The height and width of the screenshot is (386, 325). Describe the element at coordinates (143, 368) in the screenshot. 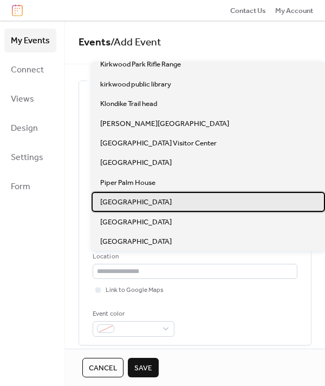

I see `button: Save` at that location.